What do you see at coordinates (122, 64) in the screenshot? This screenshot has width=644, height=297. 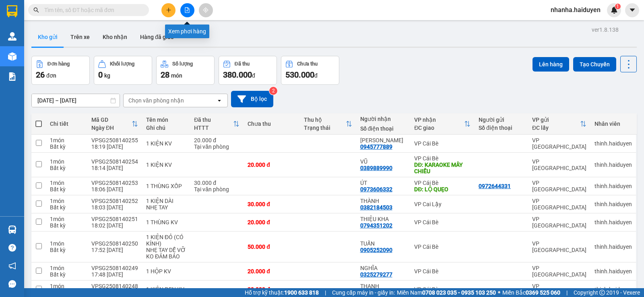 I see `div: Khối lượng` at bounding box center [122, 64].